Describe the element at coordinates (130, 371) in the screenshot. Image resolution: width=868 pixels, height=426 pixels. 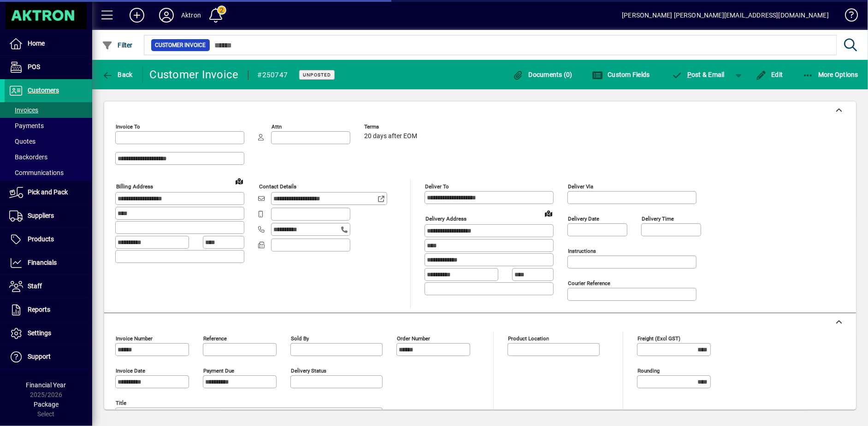
I see `mat-label: Invoice date` at that location.